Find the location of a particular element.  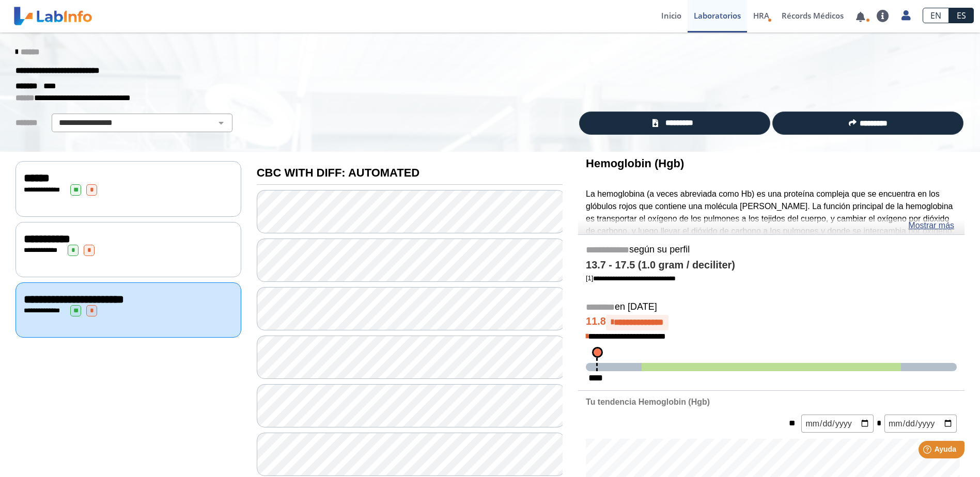

b: CBC WITH DIFF: AUTOMATED is located at coordinates (338, 172).